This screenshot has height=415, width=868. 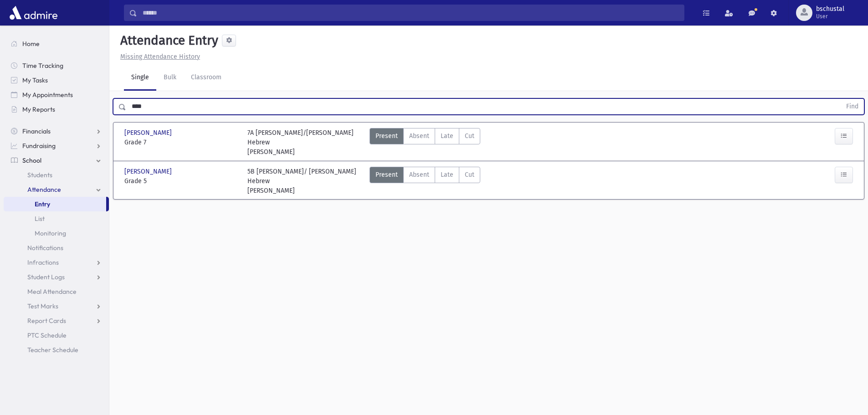 I want to click on span: List, so click(x=40, y=219).